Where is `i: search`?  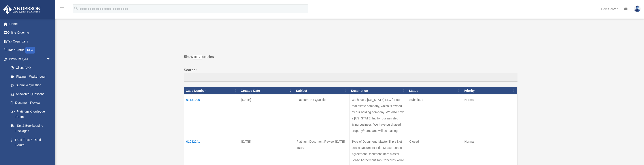
i: search is located at coordinates (76, 9).